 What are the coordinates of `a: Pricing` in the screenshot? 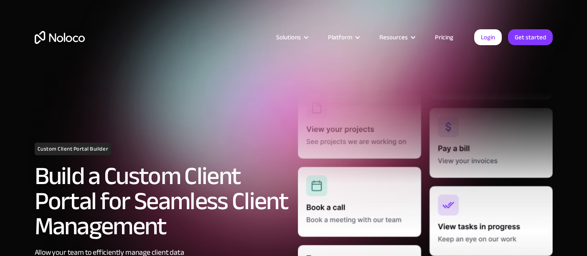 It's located at (444, 37).